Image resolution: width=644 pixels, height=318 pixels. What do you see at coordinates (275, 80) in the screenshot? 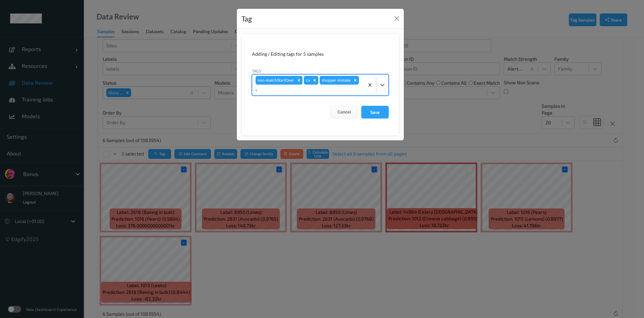
I see `div: non-matchStartOver` at bounding box center [275, 80].